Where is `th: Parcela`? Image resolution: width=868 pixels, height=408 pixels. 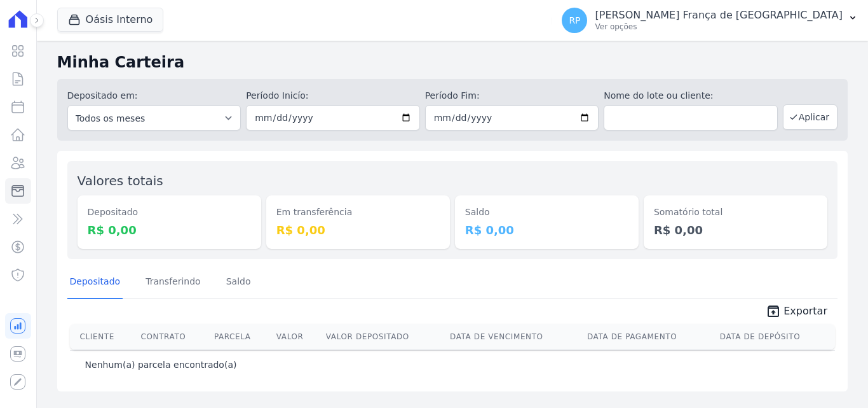 th: Parcela is located at coordinates (240, 337).